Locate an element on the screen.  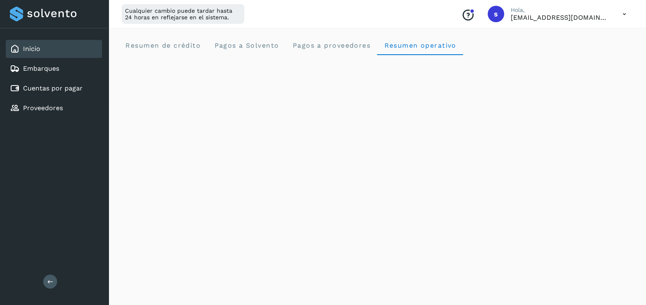
p: smedina@niagarawater.com is located at coordinates (560, 17).